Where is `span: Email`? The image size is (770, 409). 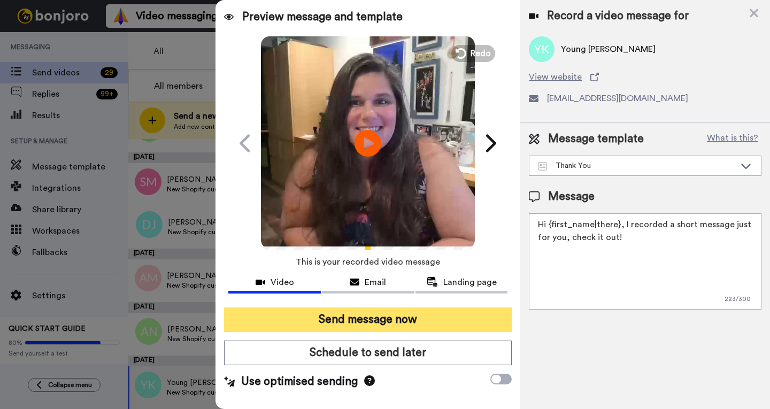 span: Email is located at coordinates (376, 282).